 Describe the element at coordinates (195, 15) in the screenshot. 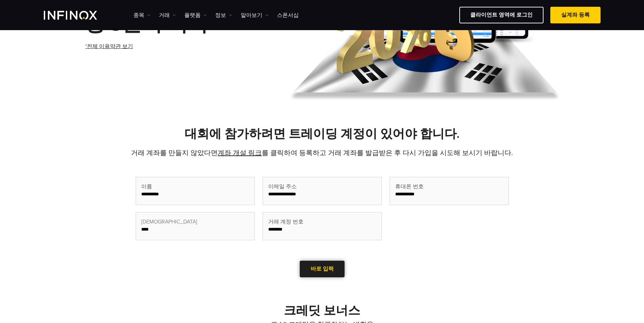

I see `a: 플랫폼` at that location.